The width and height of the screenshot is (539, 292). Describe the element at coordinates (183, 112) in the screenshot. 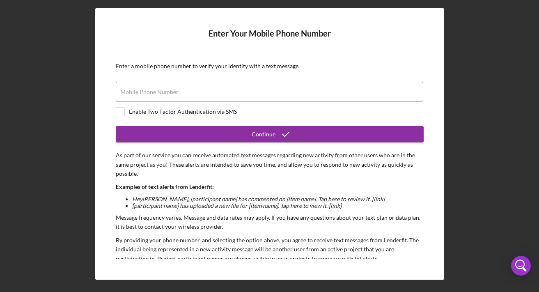

I see `div: Enable Two Factor Authentication via SMS` at that location.